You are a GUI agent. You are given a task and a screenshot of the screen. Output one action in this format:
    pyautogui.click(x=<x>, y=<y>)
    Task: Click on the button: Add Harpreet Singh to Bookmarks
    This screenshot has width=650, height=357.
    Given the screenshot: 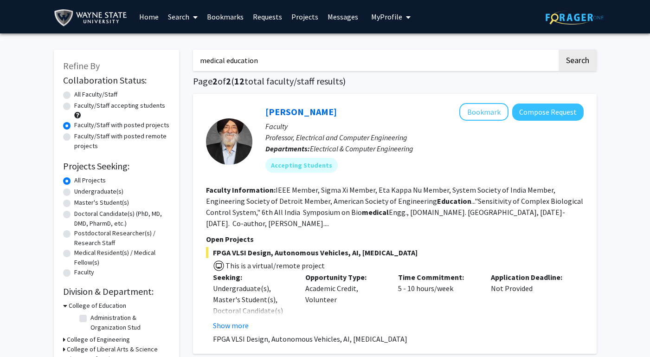 What is the action you would take?
    pyautogui.click(x=484, y=112)
    